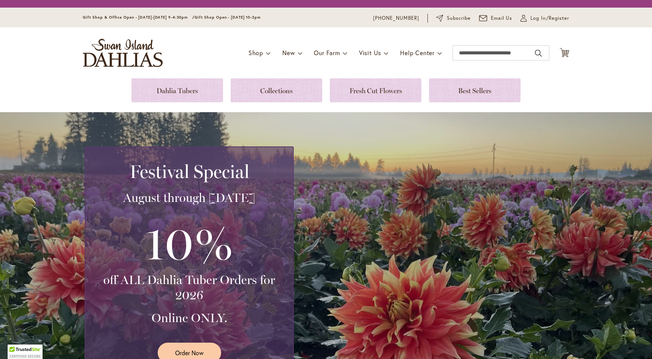 This screenshot has height=359, width=652. What do you see at coordinates (545, 18) in the screenshot?
I see `a: Log In/Register` at bounding box center [545, 18].